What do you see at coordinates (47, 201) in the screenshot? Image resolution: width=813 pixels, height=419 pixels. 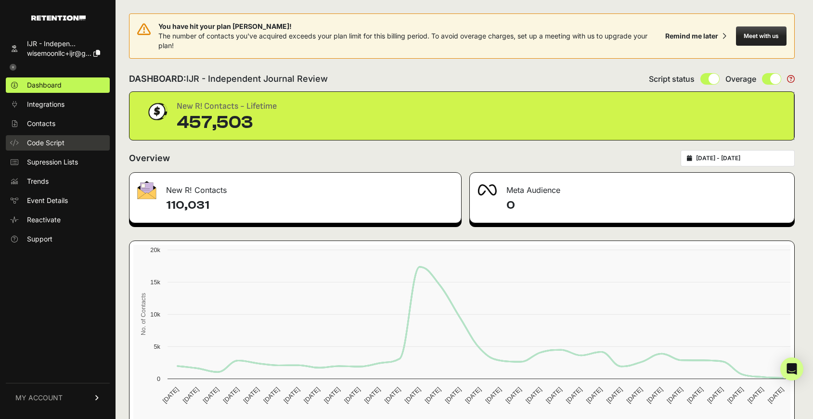 I see `span: Event Details` at bounding box center [47, 201].